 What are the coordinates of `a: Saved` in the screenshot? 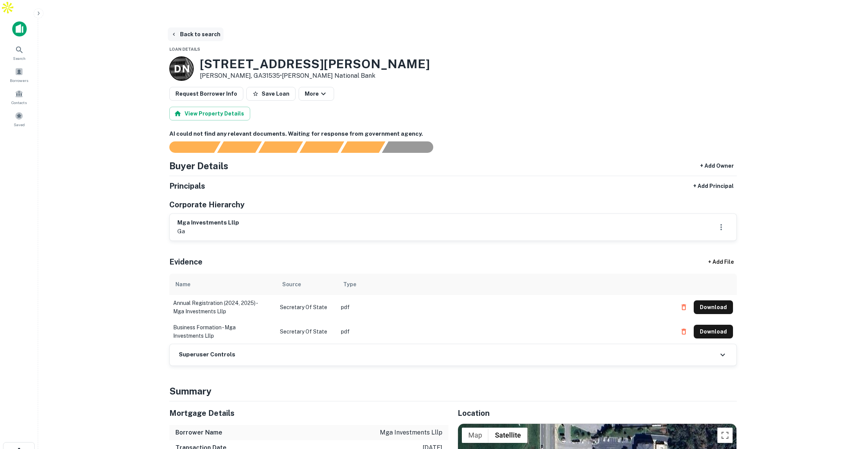 It's located at (19, 119).